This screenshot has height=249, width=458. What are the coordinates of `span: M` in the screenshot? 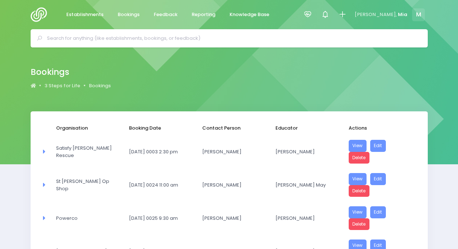 It's located at (418, 15).